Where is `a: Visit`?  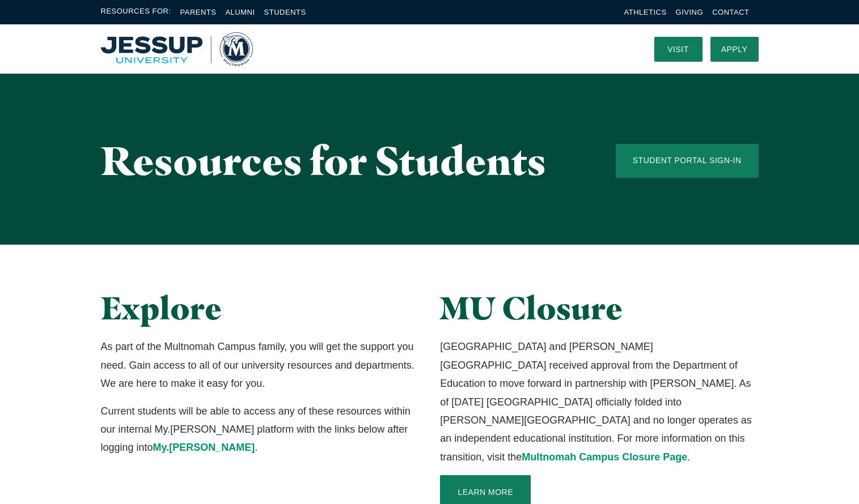 a: Visit is located at coordinates (678, 49).